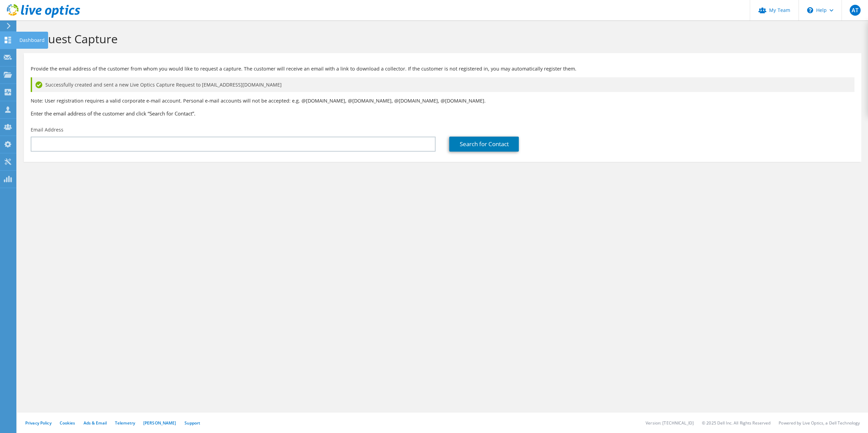  Describe the element at coordinates (192, 423) in the screenshot. I see `a: Support` at that location.